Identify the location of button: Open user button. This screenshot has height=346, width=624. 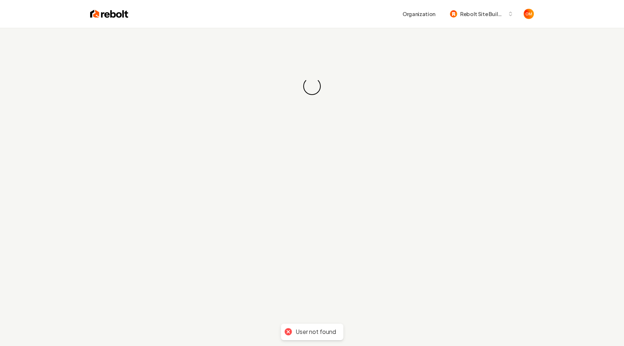
(529, 14).